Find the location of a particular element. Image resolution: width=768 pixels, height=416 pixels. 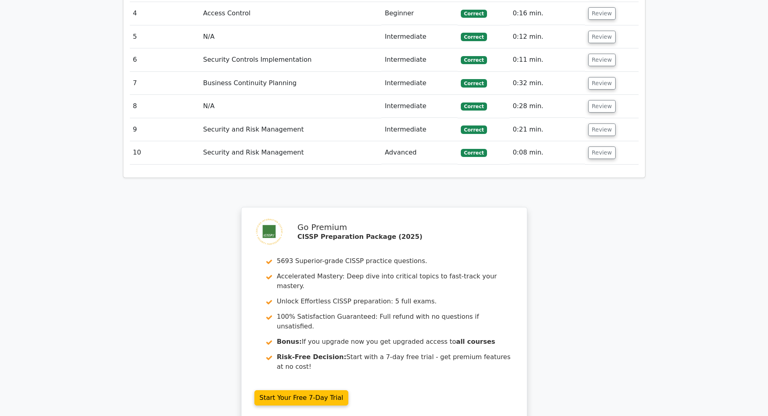

td: Advanced is located at coordinates (419, 152).